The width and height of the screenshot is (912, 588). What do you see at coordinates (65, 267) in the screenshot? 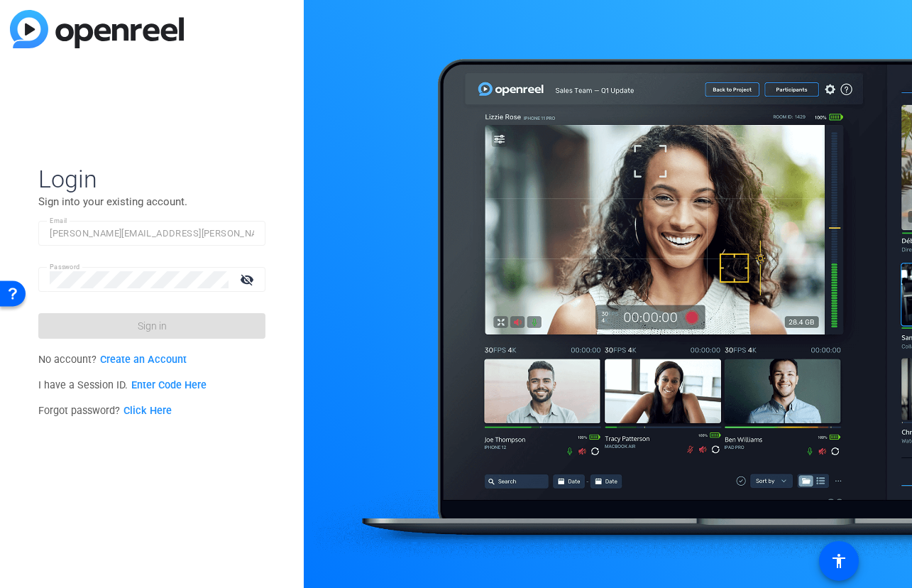
I see `mat-label: Password` at bounding box center [65, 267].